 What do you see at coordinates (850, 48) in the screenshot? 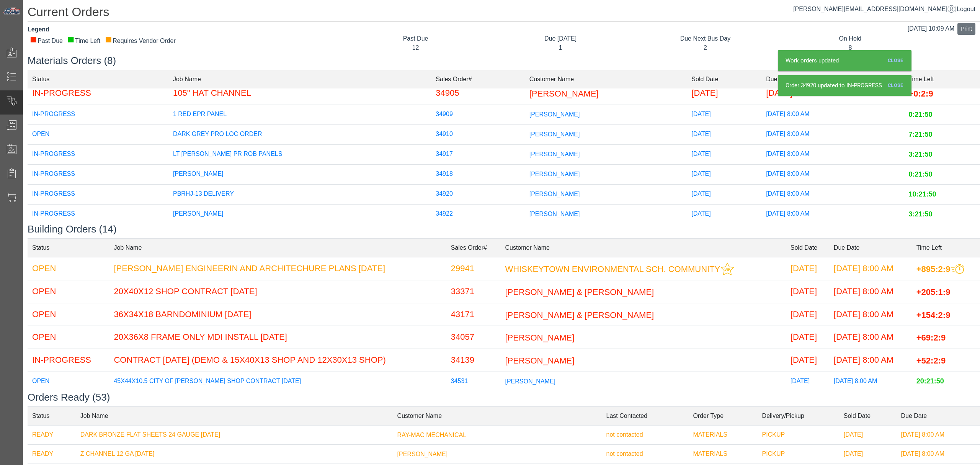
I see `div: 8` at bounding box center [850, 48].